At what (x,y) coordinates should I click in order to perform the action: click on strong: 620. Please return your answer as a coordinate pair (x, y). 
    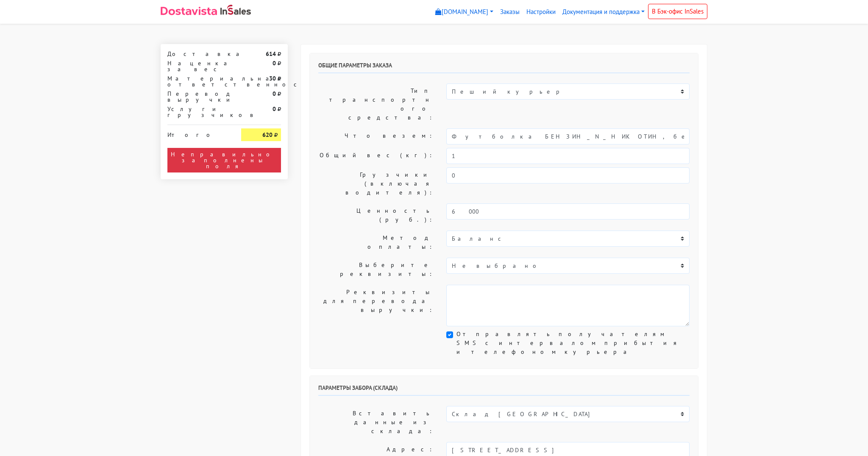
    Looking at the image, I should click on (267, 135).